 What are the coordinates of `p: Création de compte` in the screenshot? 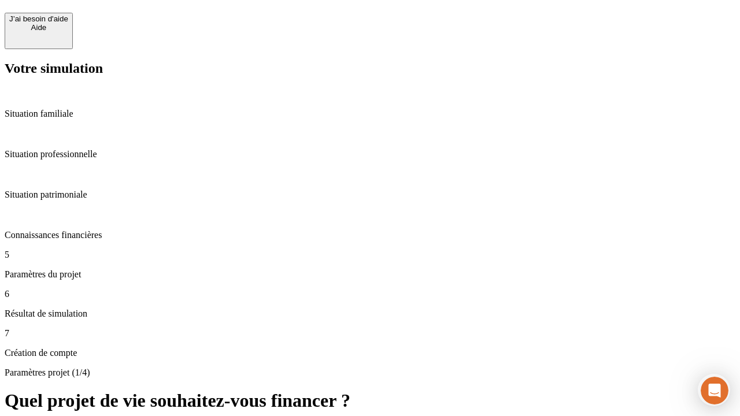 It's located at (370, 353).